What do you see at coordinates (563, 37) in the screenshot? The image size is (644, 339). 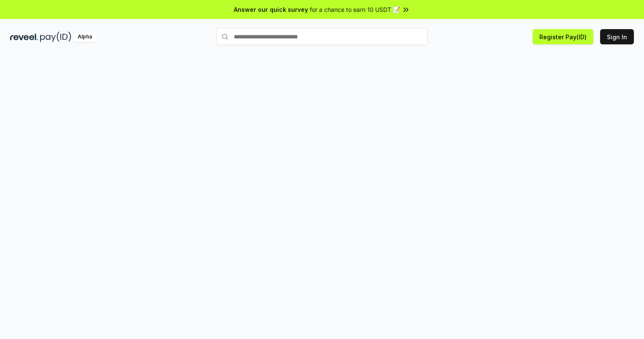 I see `button: Register Pay(ID)` at bounding box center [563, 37].